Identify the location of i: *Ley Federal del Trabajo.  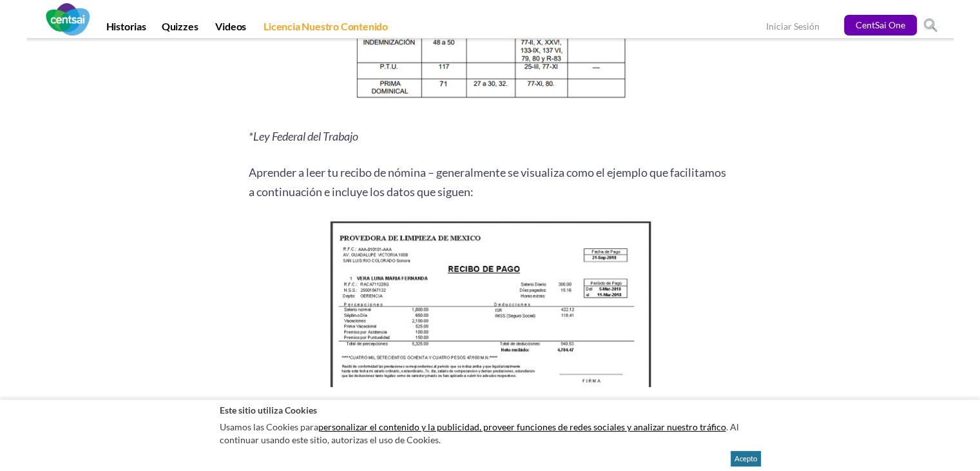
(303, 136).